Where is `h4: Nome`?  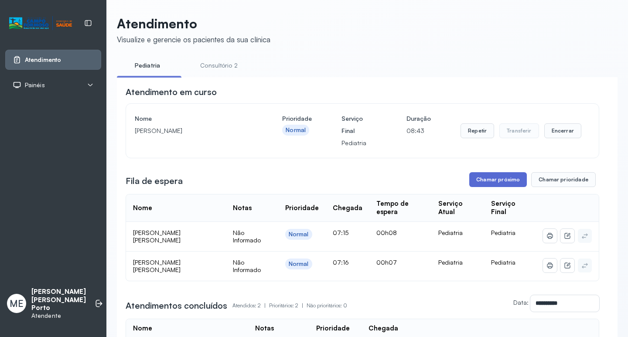
h4: Nome is located at coordinates (194, 119).